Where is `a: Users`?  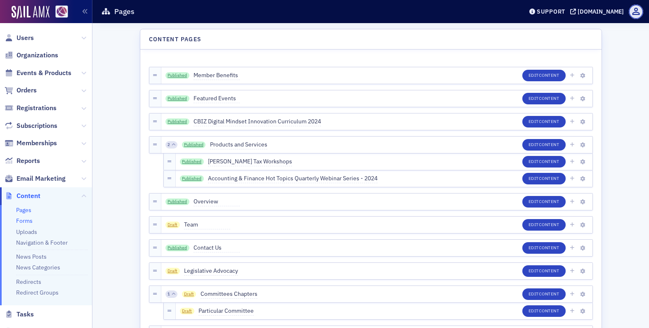 a: Users is located at coordinates (19, 38).